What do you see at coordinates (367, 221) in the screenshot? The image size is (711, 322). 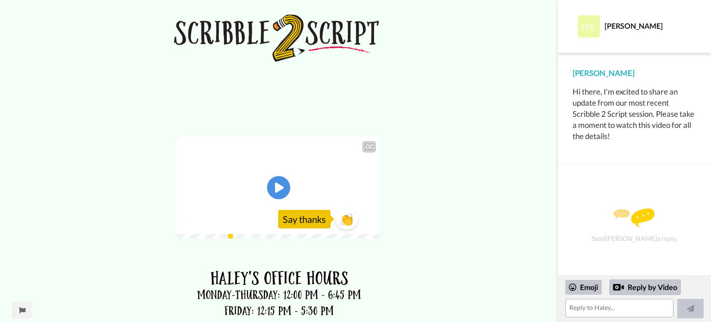 I see `img: Full screen` at bounding box center [367, 221].